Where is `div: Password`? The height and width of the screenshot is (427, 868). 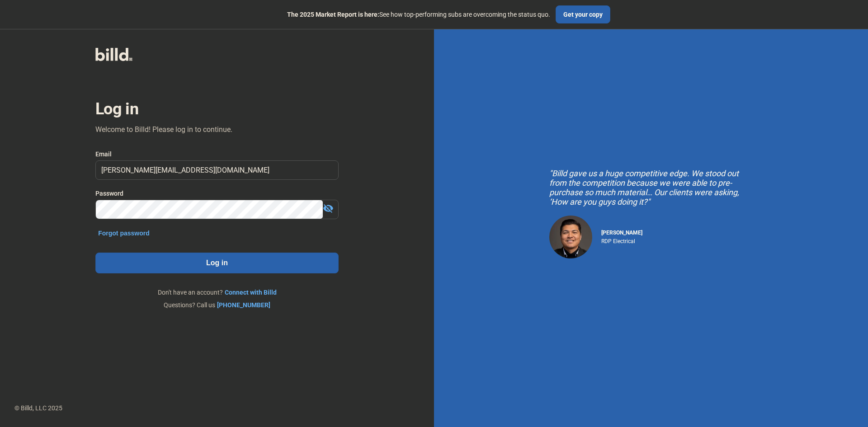 div: Password is located at coordinates (217, 193).